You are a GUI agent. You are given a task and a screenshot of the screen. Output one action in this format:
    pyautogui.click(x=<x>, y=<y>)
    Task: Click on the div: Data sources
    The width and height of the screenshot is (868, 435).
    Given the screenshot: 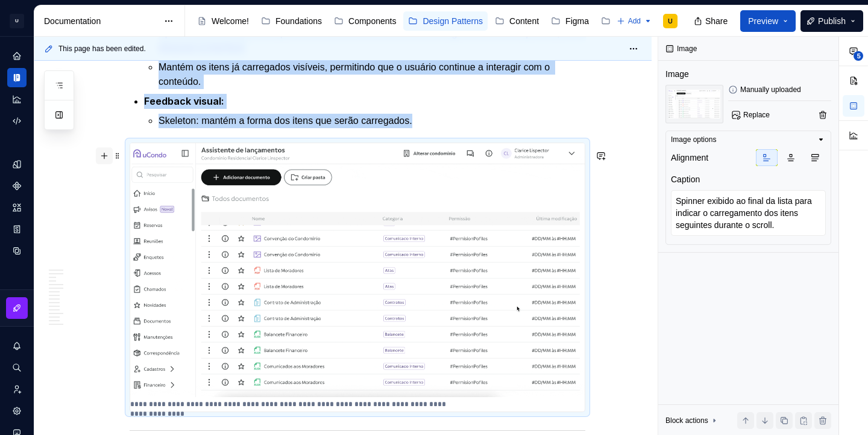 What is the action you would take?
    pyautogui.click(x=17, y=251)
    